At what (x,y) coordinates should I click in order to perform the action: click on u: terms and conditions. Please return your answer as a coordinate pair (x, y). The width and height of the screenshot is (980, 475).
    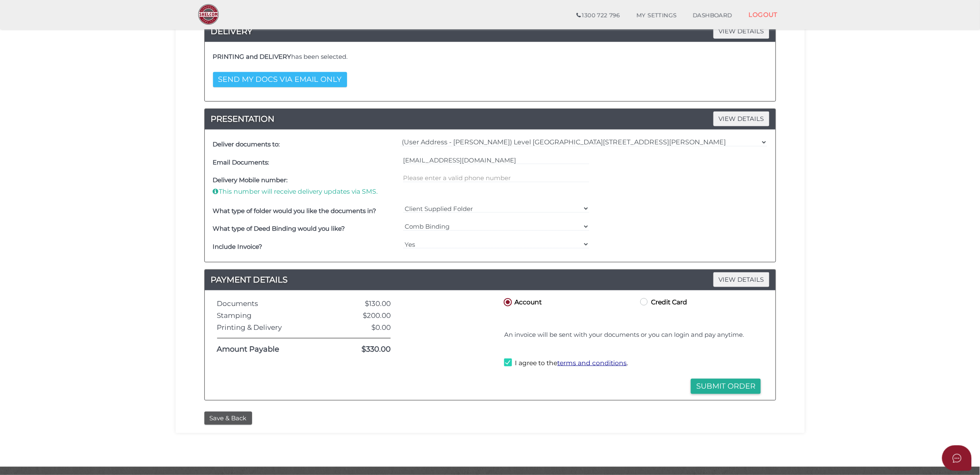
    Looking at the image, I should click on (592, 363).